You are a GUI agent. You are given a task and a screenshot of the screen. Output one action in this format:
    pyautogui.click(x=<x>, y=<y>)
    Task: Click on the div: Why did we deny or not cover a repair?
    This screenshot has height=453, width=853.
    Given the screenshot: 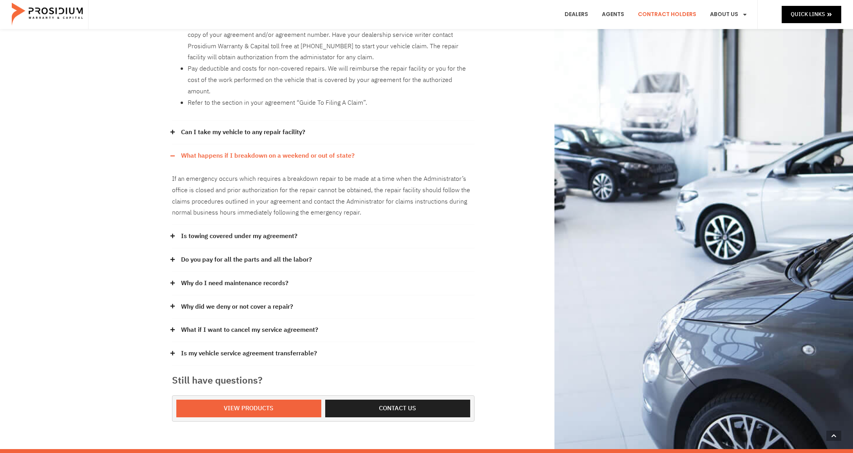 What is the action you would take?
    pyautogui.click(x=323, y=307)
    